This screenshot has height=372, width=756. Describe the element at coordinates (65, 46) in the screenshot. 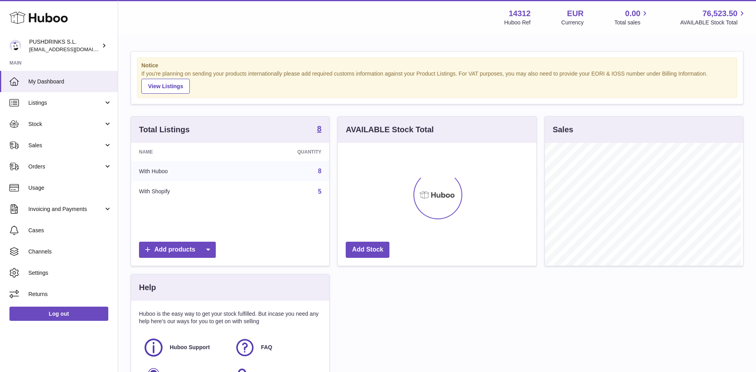

I see `div: PUSHDRINKS S.L.` at that location.